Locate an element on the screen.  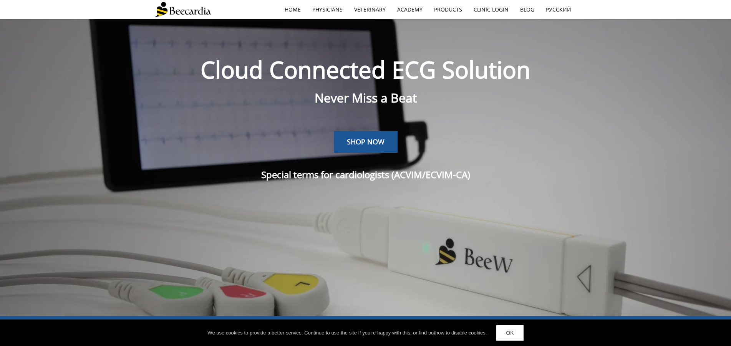
a: Beecardia is located at coordinates (183, 10).